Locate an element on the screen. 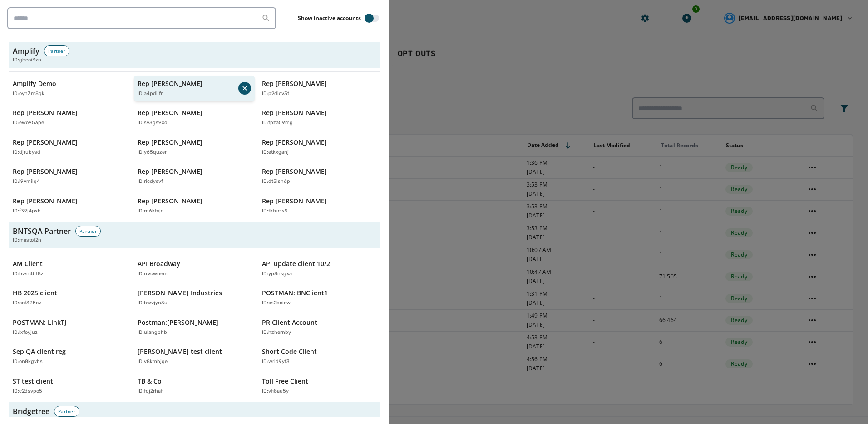 Image resolution: width=868 pixels, height=424 pixels. p: ID: c2dsvpo5 is located at coordinates (27, 391).